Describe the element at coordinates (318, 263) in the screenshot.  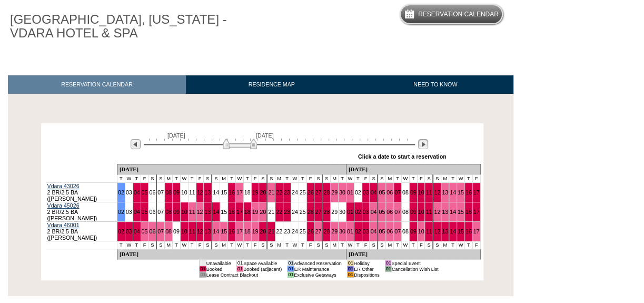
I see `td: Advanced Reservation` at that location.